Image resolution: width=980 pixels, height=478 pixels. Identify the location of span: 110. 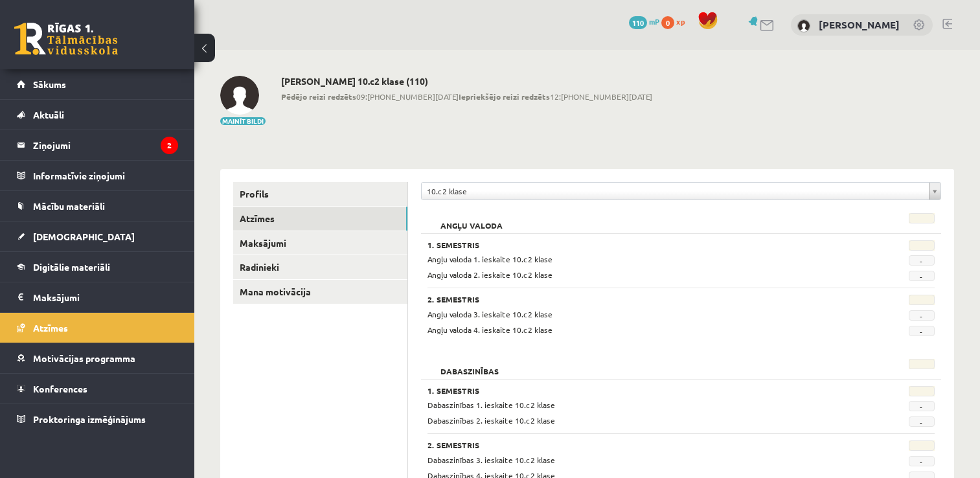
(638, 23).